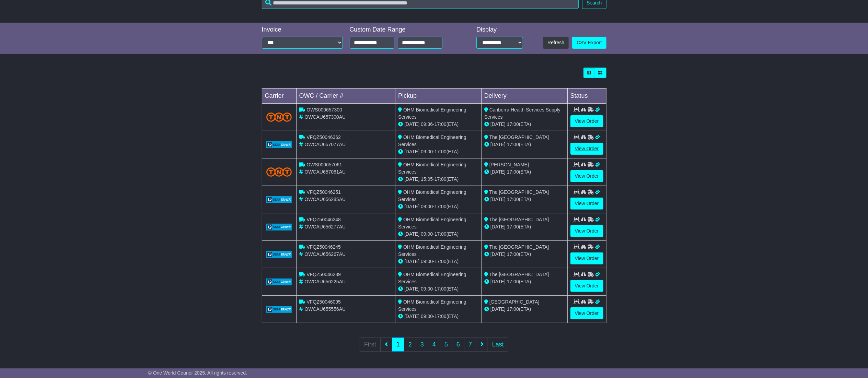  Describe the element at coordinates (324, 302) in the screenshot. I see `span: VFQZ50046095` at that location.